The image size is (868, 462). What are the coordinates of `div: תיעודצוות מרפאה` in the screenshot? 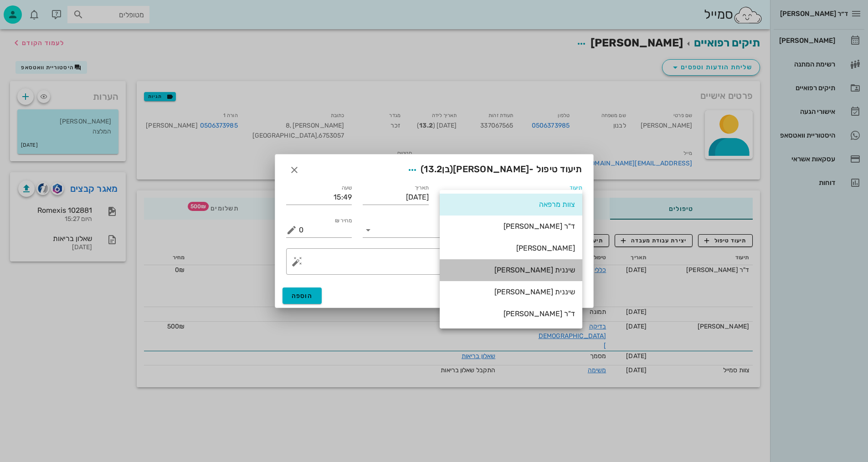 It's located at (511, 197).